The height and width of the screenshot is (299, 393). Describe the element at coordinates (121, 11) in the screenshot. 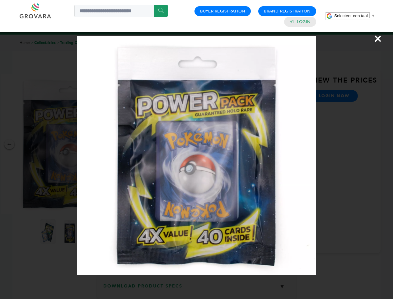

I see `input: Search a product or brand...` at that location.